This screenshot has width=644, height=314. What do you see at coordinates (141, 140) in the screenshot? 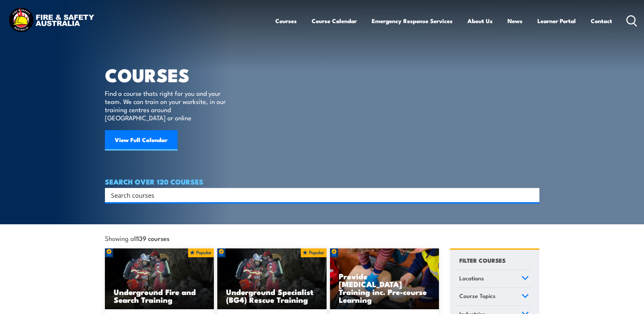
I see `a: View Full Calendar` at bounding box center [141, 140].